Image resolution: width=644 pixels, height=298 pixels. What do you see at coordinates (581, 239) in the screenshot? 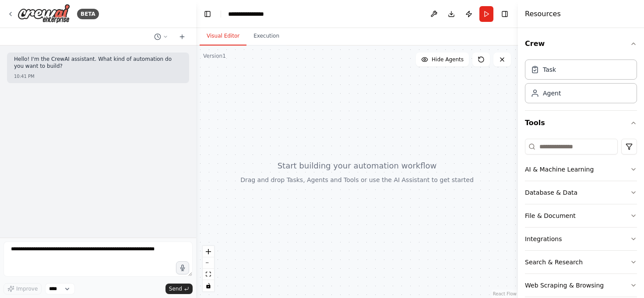
I see `button: Integrations` at bounding box center [581, 239].